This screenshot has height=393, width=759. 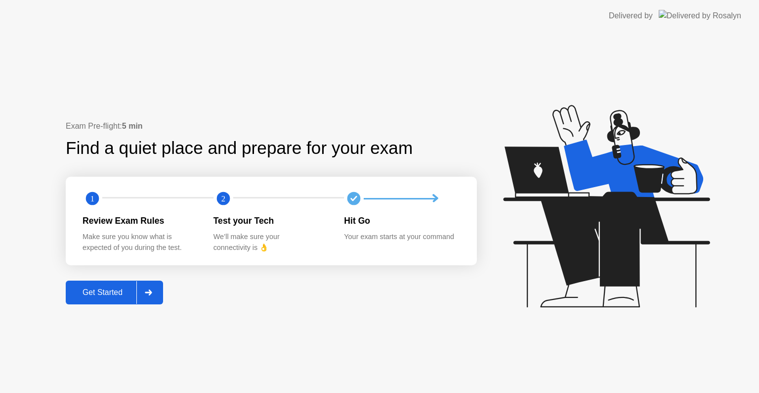 I want to click on div: Find a quiet place and prepare for your exam, so click(x=240, y=148).